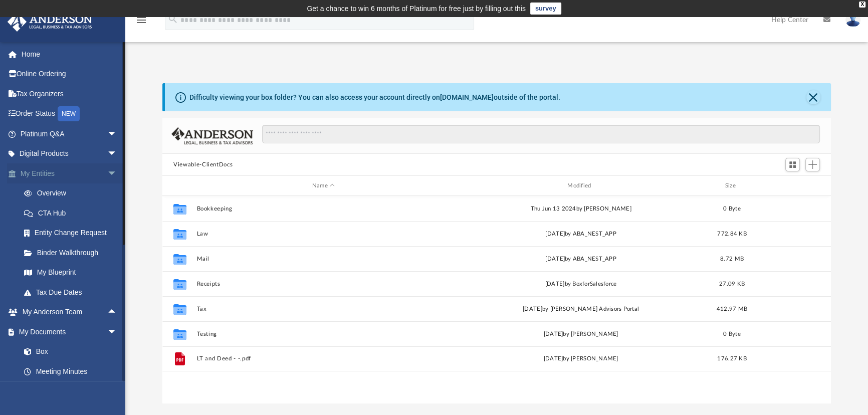 The image size is (868, 415). What do you see at coordinates (546, 8) in the screenshot?
I see `a: survey` at bounding box center [546, 8].